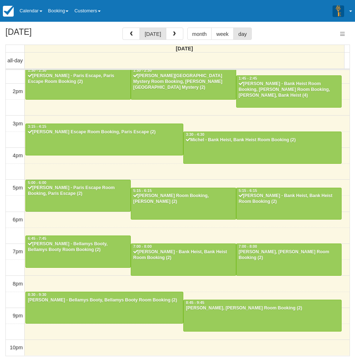 The image size is (355, 358). Describe the element at coordinates (18, 316) in the screenshot. I see `span: 9pm` at that location.